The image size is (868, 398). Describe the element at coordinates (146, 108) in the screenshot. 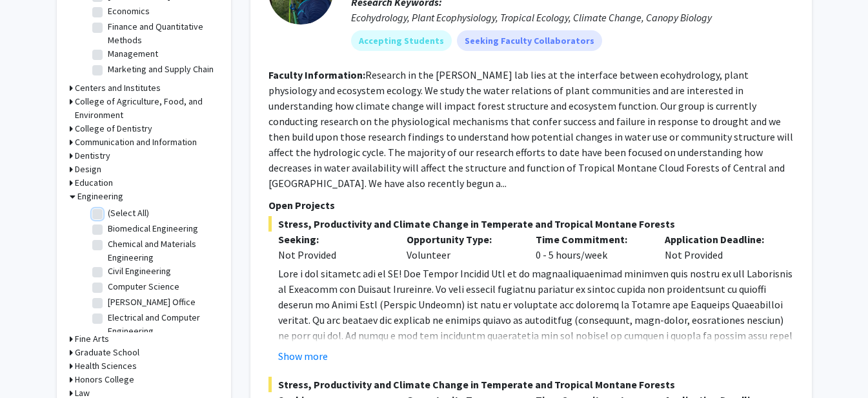

I see `h3: College of Agriculture, Food, and Environment` at that location.